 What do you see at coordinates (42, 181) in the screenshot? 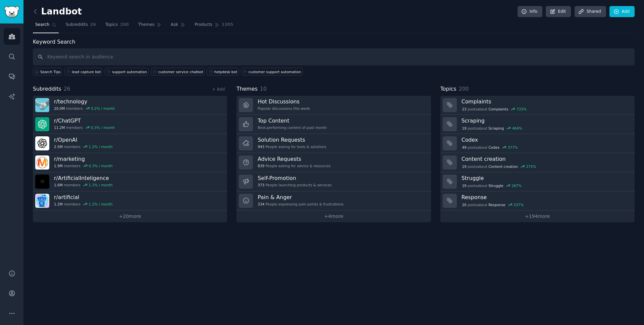
I see `img: ArtificialInteligence` at bounding box center [42, 181].